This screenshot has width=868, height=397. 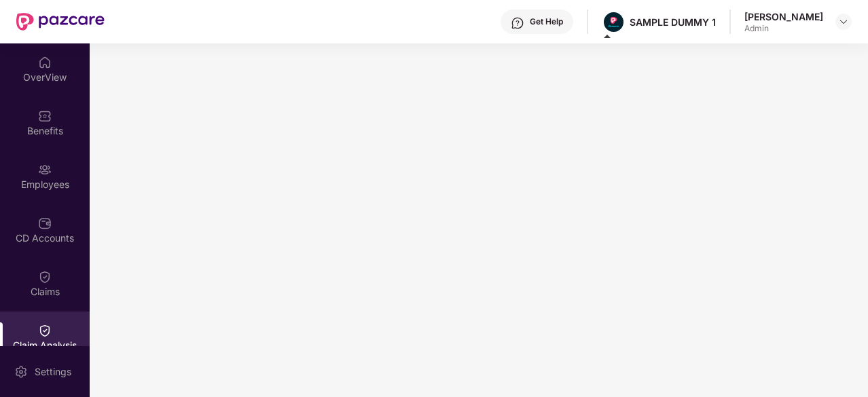 What do you see at coordinates (672, 22) in the screenshot?
I see `div: SAMPLE DUMMY 1` at bounding box center [672, 22].